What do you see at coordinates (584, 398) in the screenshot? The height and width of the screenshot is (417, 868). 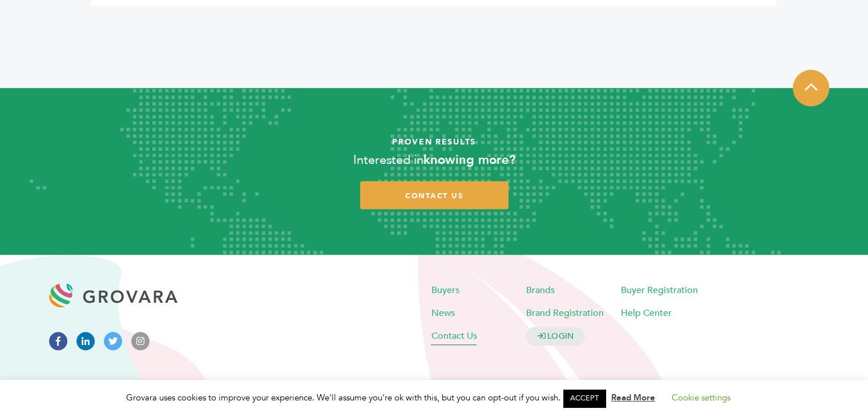 I see `a: ACCEPT` at bounding box center [584, 398].